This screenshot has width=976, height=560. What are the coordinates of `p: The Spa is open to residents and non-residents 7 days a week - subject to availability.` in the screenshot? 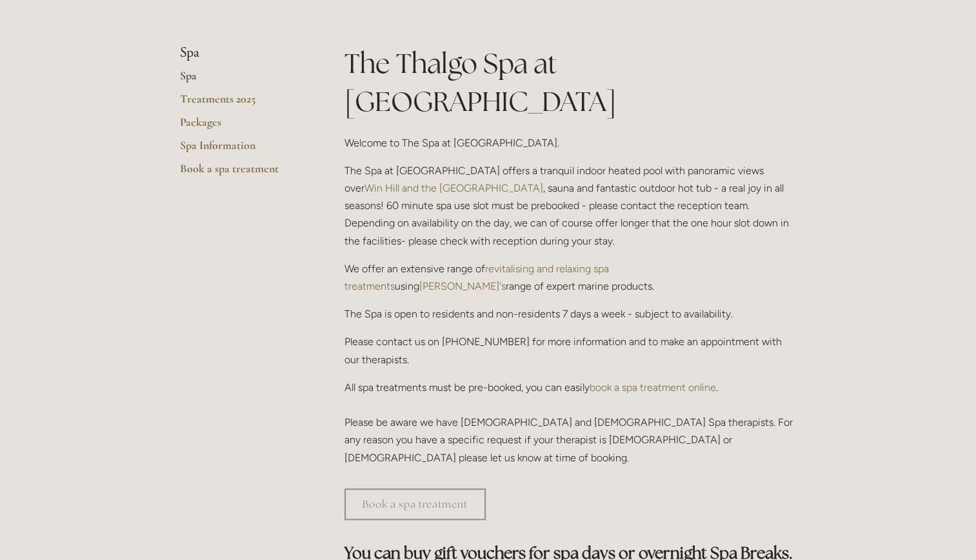 It's located at (570, 313).